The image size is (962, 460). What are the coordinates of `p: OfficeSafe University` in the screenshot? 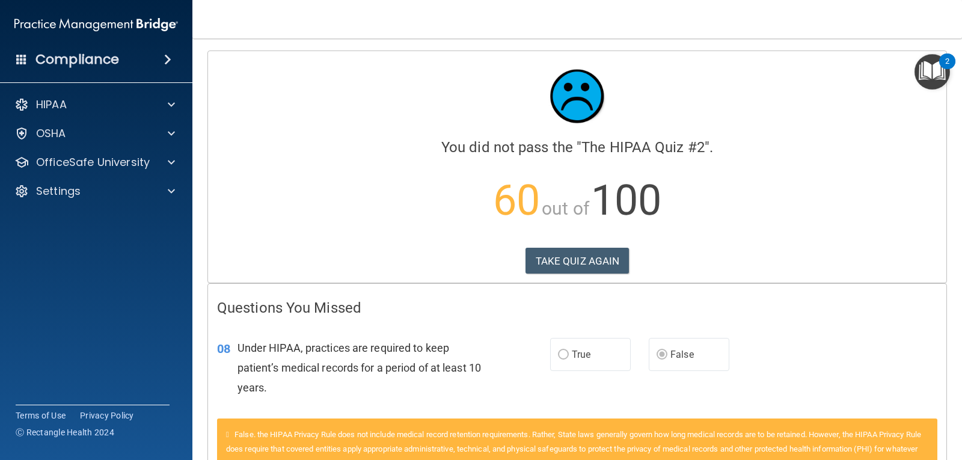 It's located at (93, 162).